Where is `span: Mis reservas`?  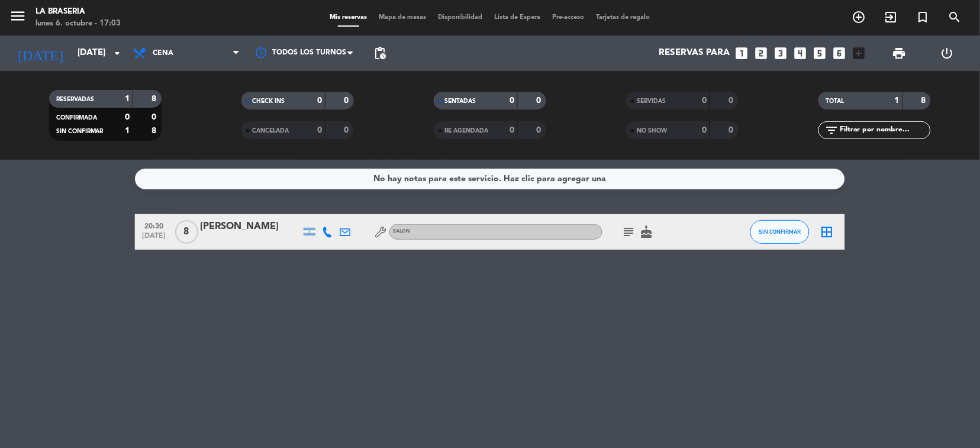 span: Mis reservas is located at coordinates (348, 17).